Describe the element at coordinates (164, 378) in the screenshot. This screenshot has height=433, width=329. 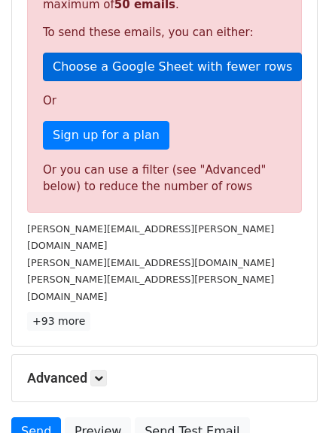
I see `h5: Advanced` at that location.